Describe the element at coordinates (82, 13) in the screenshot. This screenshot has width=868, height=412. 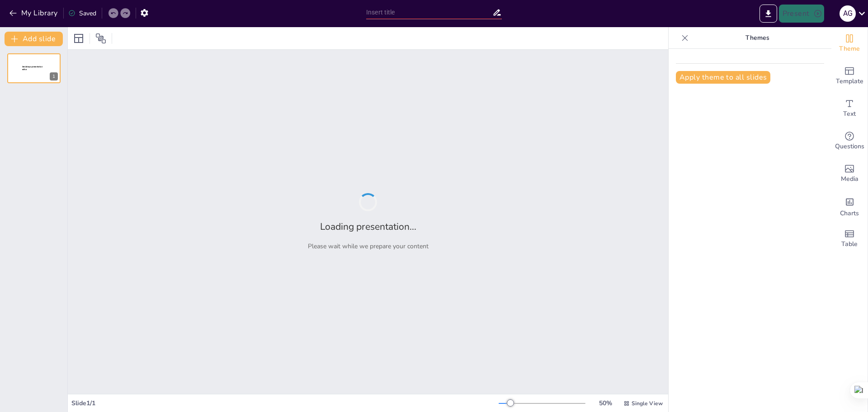
I see `div: Saved` at that location.